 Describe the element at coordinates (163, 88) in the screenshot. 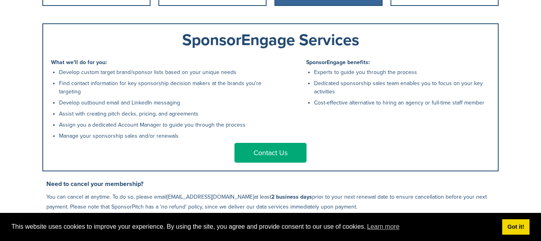

I see `li: Find contact information for key sponsorship decision makers at the brands you're targeting` at that location.